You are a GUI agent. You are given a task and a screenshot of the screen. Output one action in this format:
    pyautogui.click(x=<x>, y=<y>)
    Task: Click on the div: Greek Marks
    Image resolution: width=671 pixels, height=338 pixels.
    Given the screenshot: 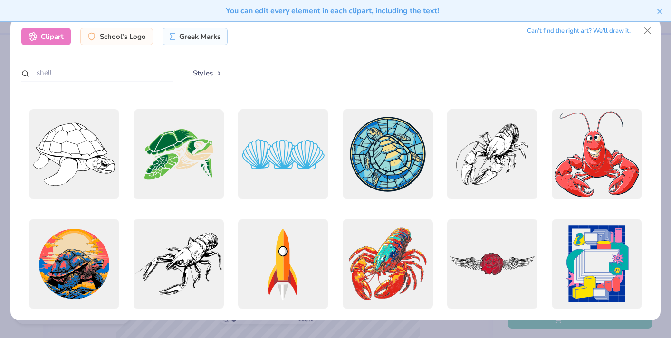 What is the action you would take?
    pyautogui.click(x=195, y=37)
    